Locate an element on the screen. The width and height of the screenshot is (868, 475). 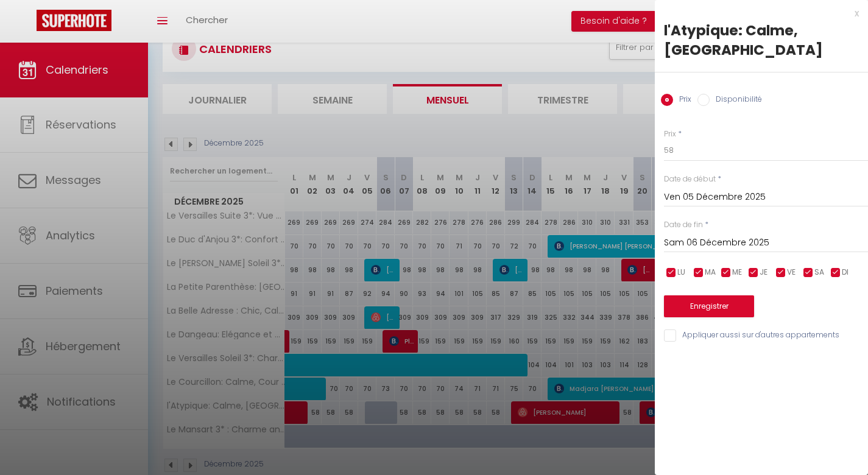
label: Disponibilité is located at coordinates (736, 101).